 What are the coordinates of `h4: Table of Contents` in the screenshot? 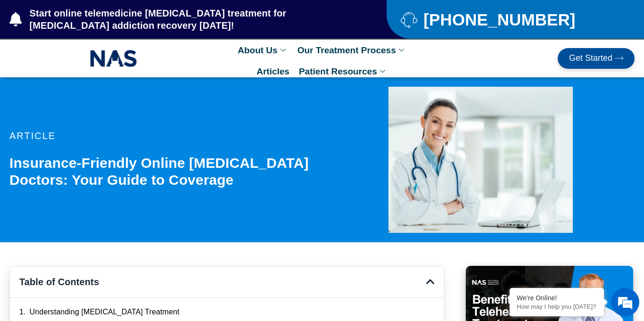 It's located at (223, 282).